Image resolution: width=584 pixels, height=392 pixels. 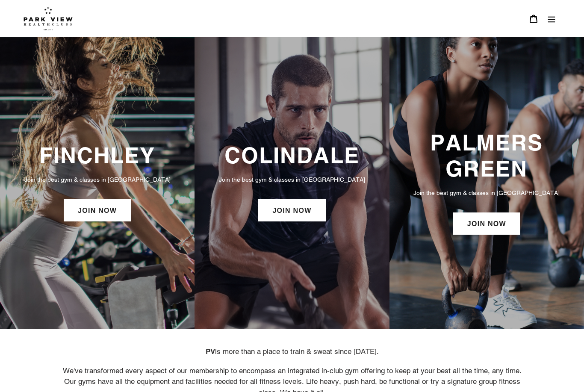 I want to click on h3: PALMERS GREEN, so click(x=487, y=155).